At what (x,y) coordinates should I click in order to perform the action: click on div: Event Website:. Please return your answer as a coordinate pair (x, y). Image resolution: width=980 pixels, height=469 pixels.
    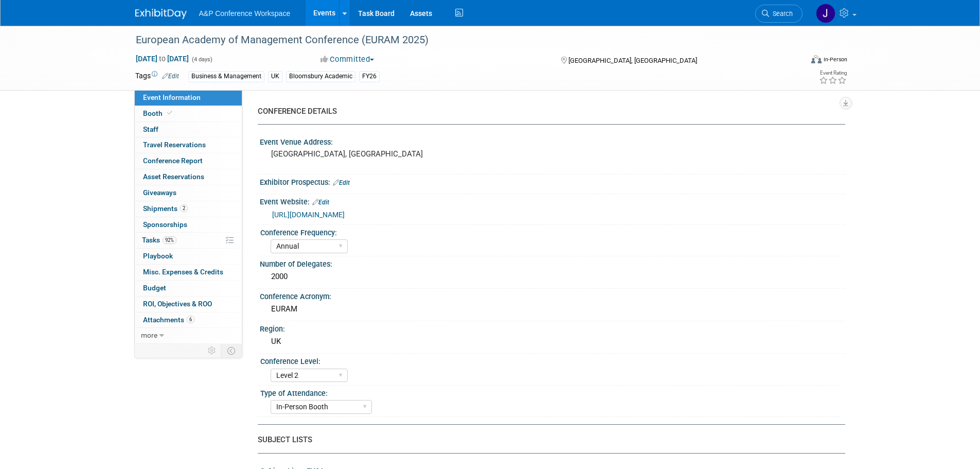
    Looking at the image, I should click on (553, 200).